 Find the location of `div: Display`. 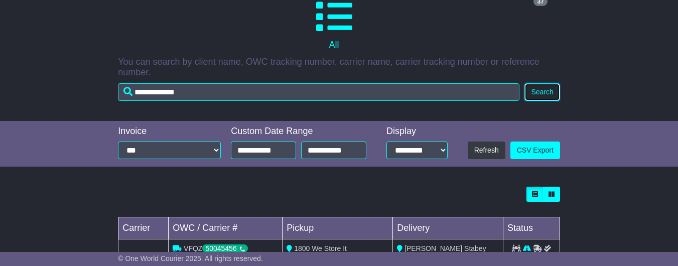

div: Display is located at coordinates (417, 131).